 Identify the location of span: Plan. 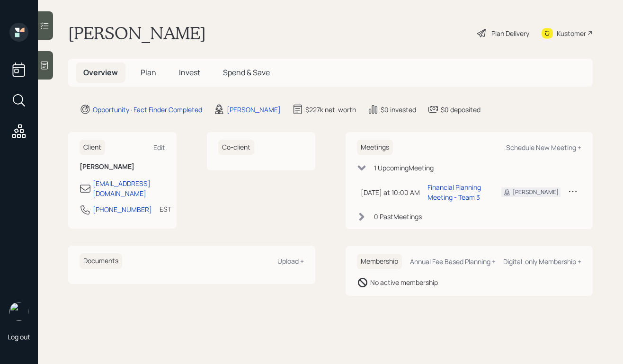
(148, 73).